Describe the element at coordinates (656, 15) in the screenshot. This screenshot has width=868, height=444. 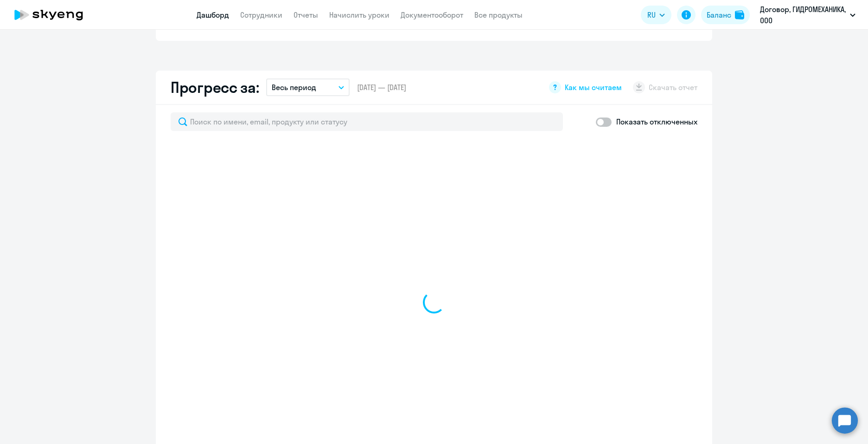
I see `button: RU` at that location.